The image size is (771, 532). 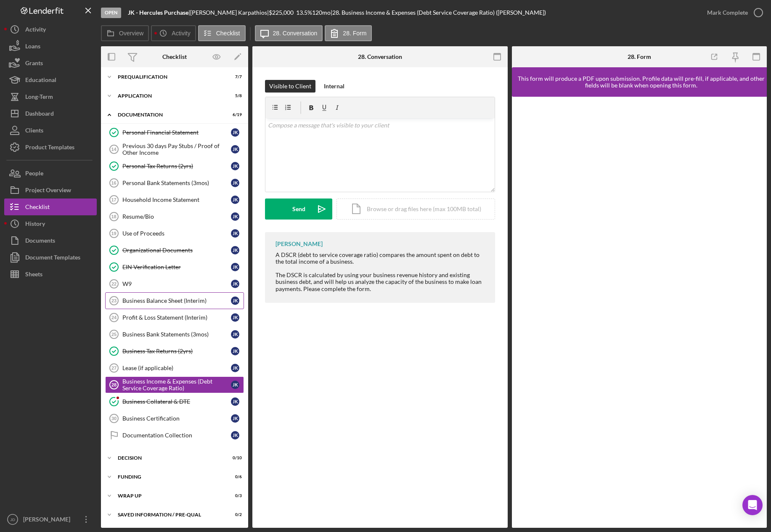 What do you see at coordinates (158, 12) in the screenshot?
I see `b: JK - Hercules Purchase` at bounding box center [158, 12].